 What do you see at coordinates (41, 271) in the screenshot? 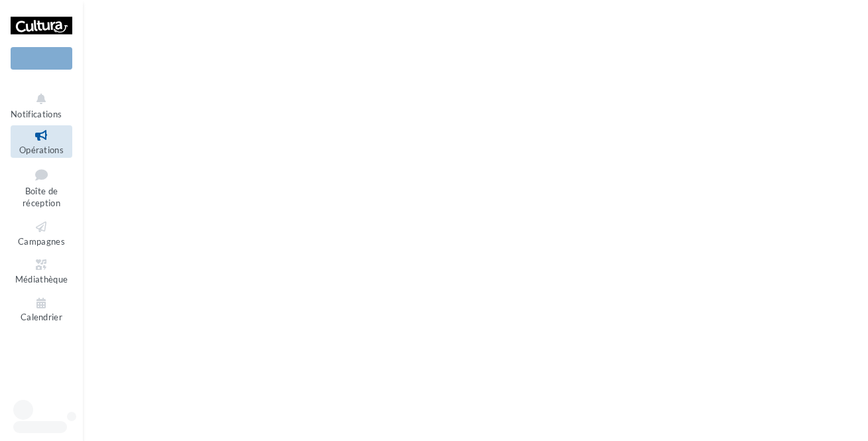
I see `a: Médiathèque` at bounding box center [41, 271].